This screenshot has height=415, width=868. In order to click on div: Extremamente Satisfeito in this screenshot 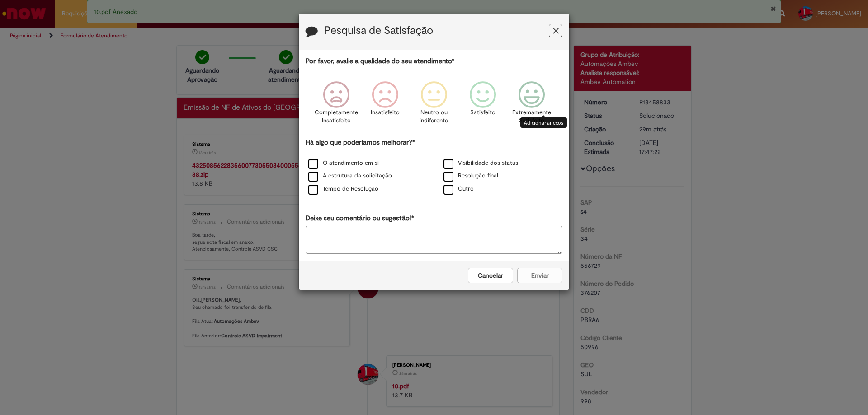, I will do `click(532, 105)`.